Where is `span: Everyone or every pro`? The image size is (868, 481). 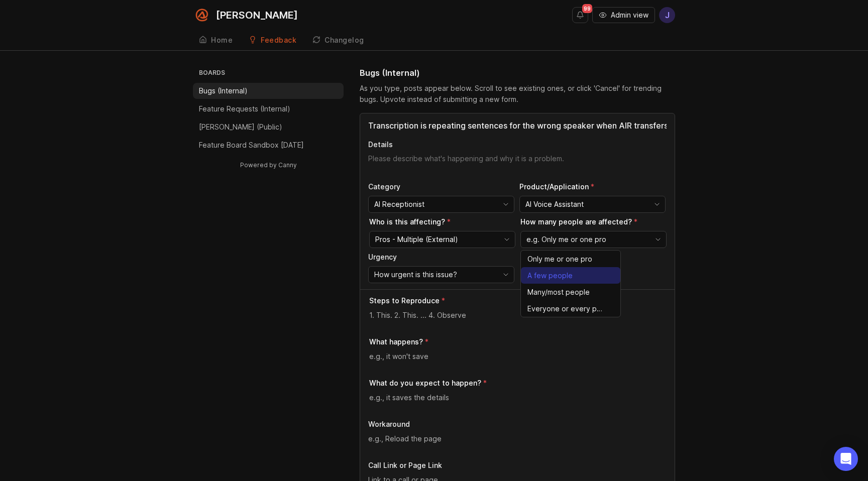
span: Everyone or every pro is located at coordinates (565, 309).